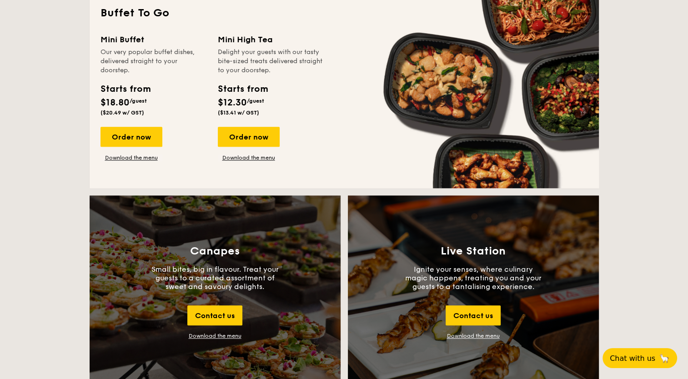 This screenshot has height=379, width=688. I want to click on h3: Live Station, so click(473, 252).